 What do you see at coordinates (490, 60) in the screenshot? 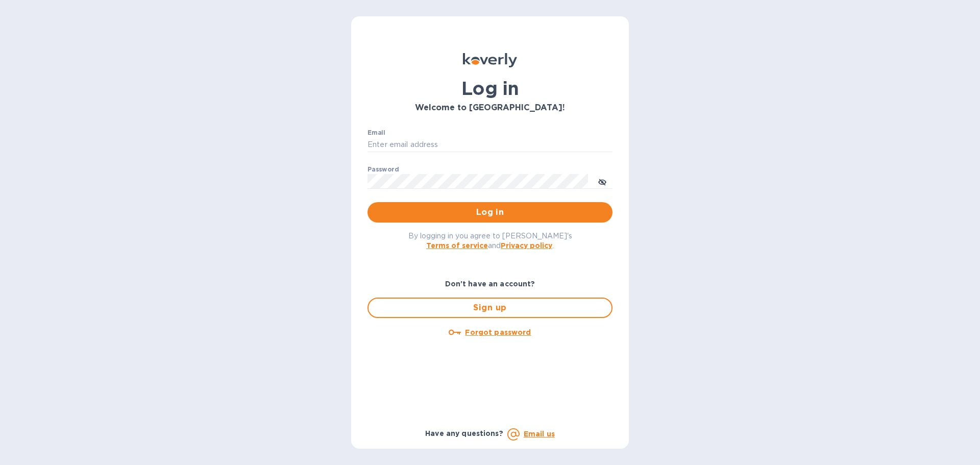
I see `img: Koverly` at bounding box center [490, 60].